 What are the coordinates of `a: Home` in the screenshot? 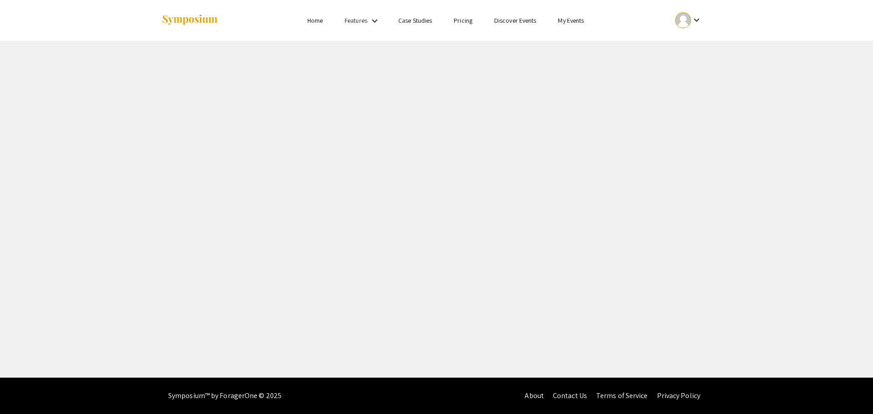 It's located at (315, 20).